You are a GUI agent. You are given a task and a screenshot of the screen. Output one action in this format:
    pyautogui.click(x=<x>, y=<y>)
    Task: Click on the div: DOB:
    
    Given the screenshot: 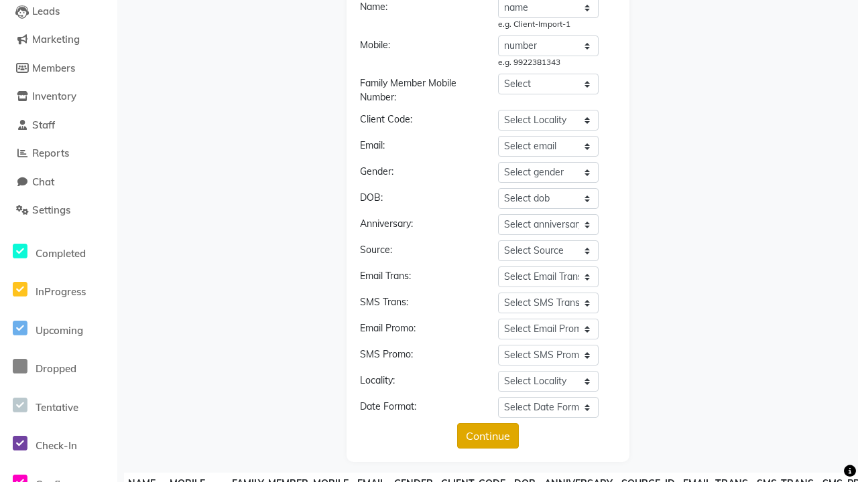 What is the action you would take?
    pyautogui.click(x=419, y=200)
    